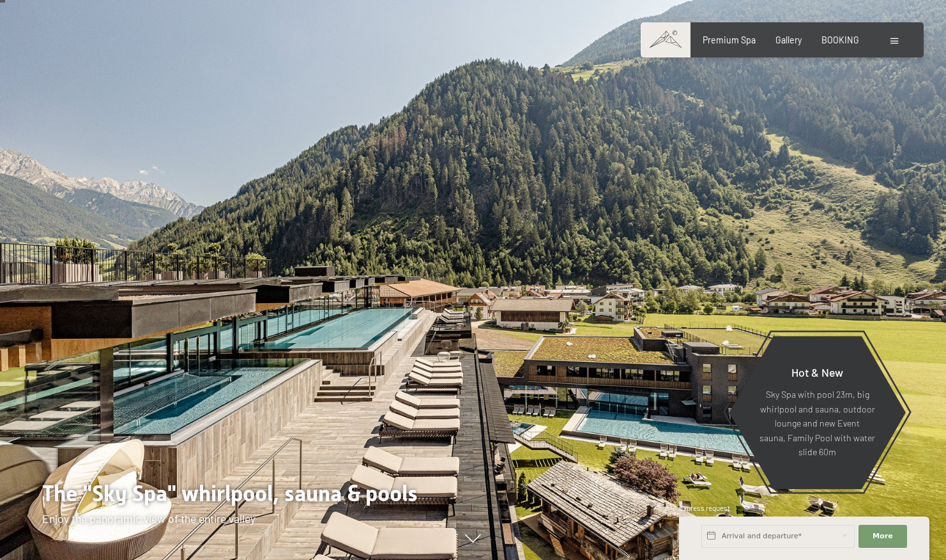 This screenshot has width=946, height=560. What do you see at coordinates (729, 40) in the screenshot?
I see `a: Premium Spa` at bounding box center [729, 40].